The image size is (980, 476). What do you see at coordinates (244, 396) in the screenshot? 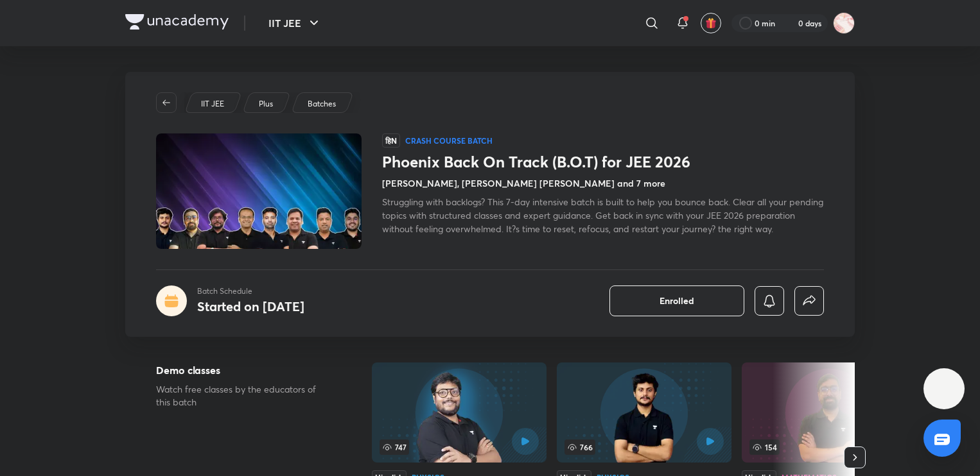
I see `p: Watch free classes by the educators of this batch` at bounding box center [244, 396].